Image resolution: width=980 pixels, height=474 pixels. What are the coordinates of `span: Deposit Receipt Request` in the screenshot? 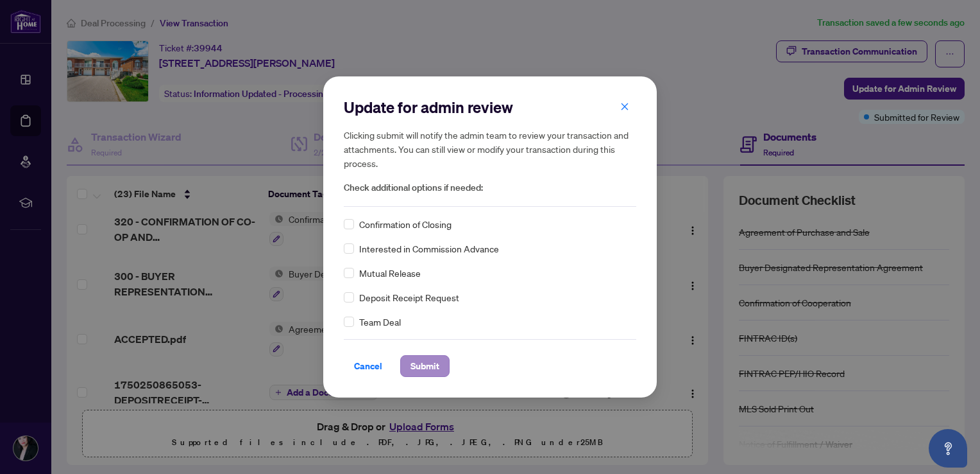 It's located at (410, 297).